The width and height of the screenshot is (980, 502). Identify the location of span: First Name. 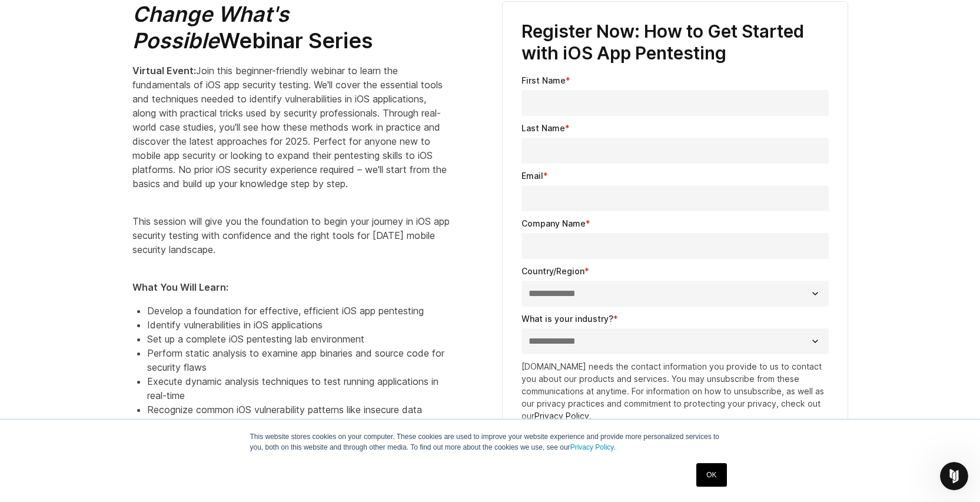
(543, 80).